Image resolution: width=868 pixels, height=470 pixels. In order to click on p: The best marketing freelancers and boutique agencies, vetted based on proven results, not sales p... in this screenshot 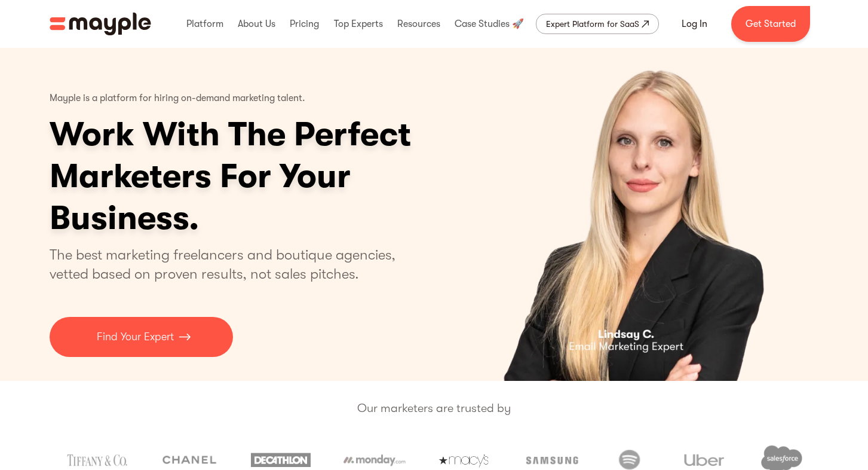, I will do `click(229, 264)`.